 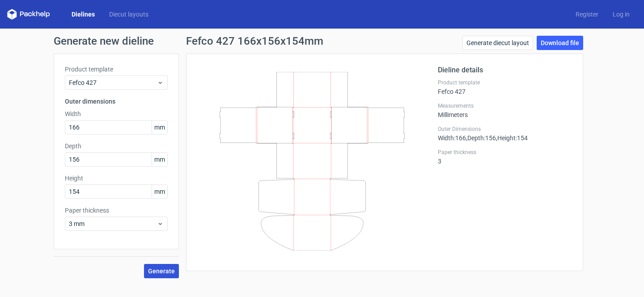 What do you see at coordinates (504, 110) in the screenshot?
I see `div: Millimeters` at bounding box center [504, 110].